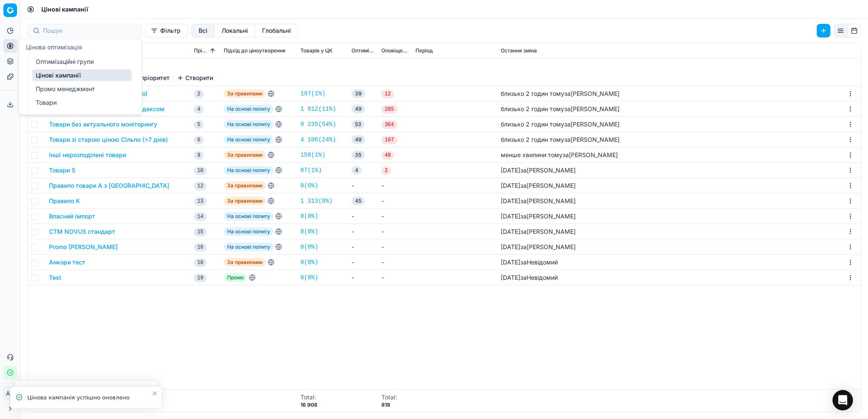 Image resolution: width=868 pixels, height=419 pixels. I want to click on span: Остання зміна, so click(519, 51).